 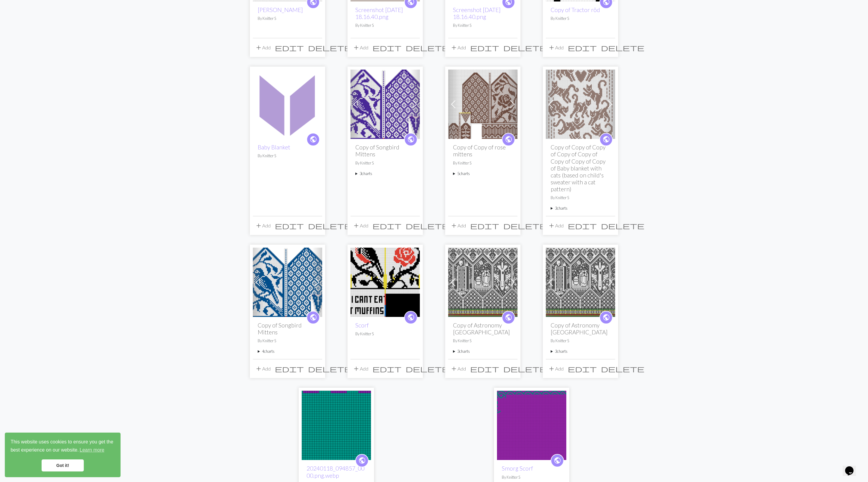 What do you see at coordinates (288, 103) in the screenshot?
I see `a: Baby Blanket` at bounding box center [288, 103].